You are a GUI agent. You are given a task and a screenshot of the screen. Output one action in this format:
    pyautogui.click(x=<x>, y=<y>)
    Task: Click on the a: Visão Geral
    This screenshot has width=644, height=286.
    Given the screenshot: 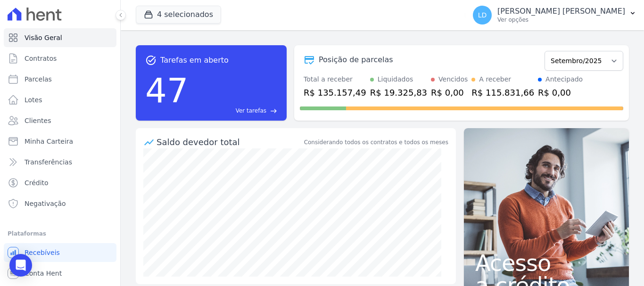 What is the action you would take?
    pyautogui.click(x=60, y=38)
    